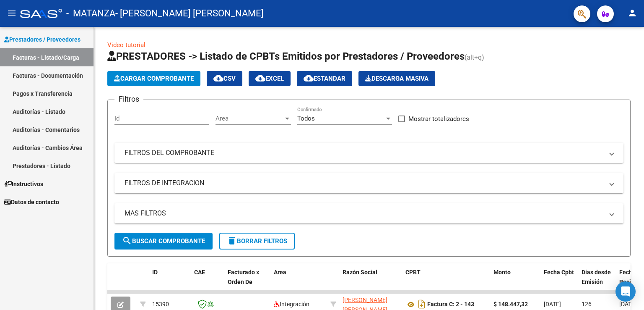  Describe the element at coordinates (631, 277) in the screenshot. I see `span: Fecha Recibido` at that location.